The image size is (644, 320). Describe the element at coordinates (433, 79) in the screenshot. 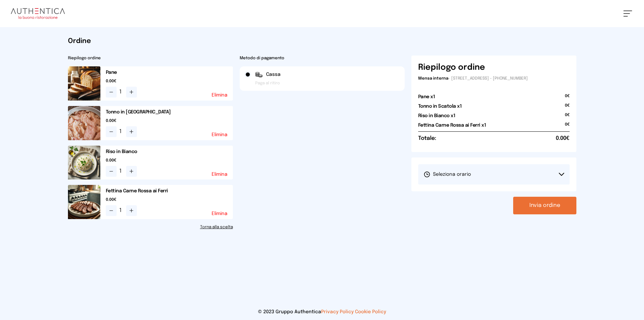

I see `span: Mensa interna` at that location.